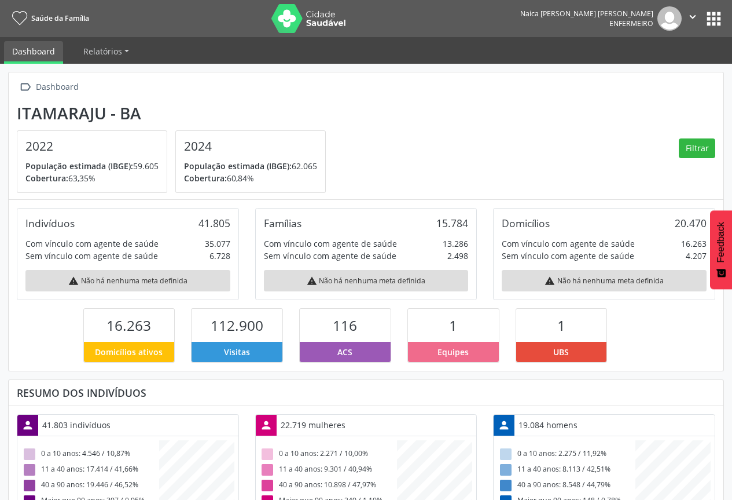 The image size is (732, 500). Describe the element at coordinates (526, 223) in the screenshot. I see `div: Domicílios` at that location.